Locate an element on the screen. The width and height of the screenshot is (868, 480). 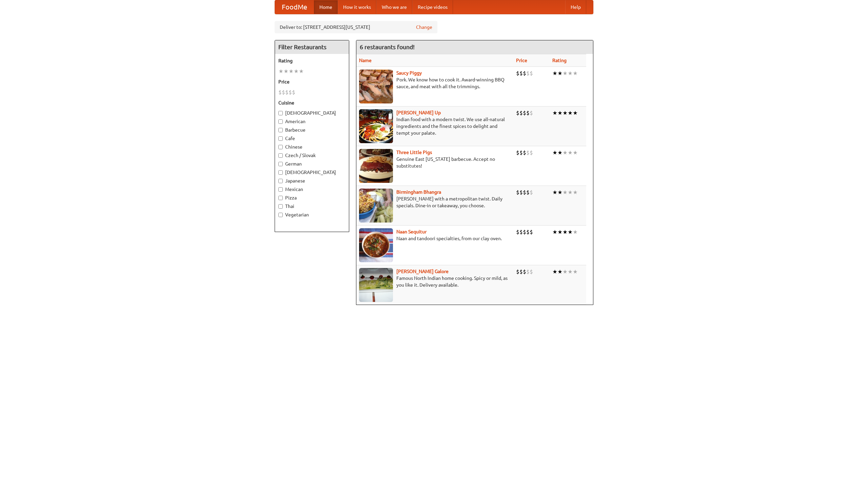
label: Mexican is located at coordinates (312, 189).